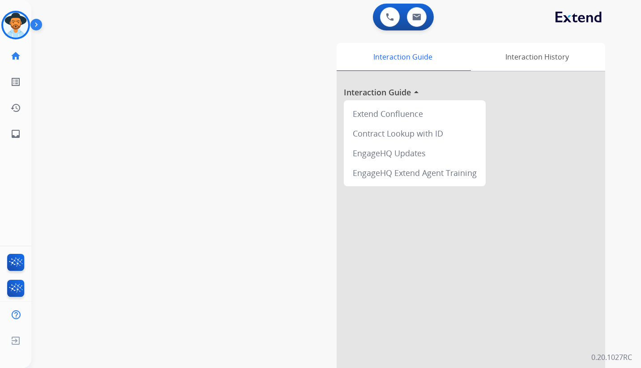 The width and height of the screenshot is (641, 368). Describe the element at coordinates (16, 82) in the screenshot. I see `mat-icon: list_alt` at that location.